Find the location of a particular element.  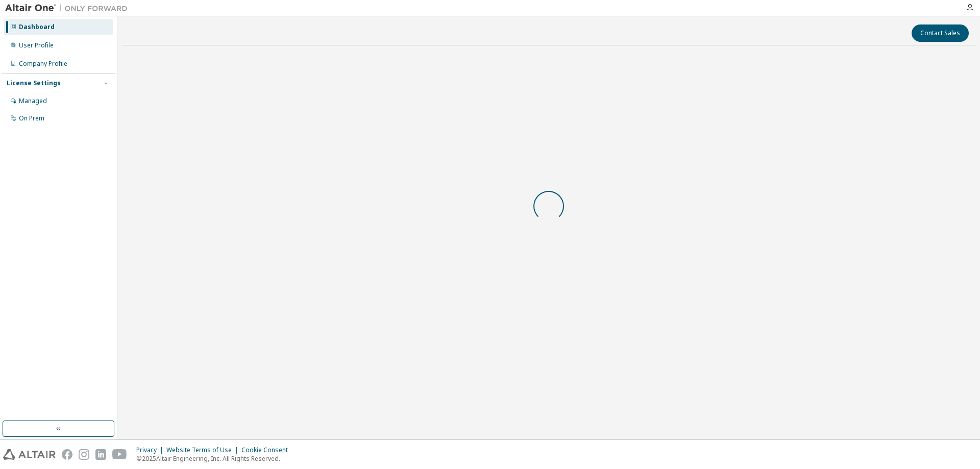

div: Privacy is located at coordinates (151, 451).